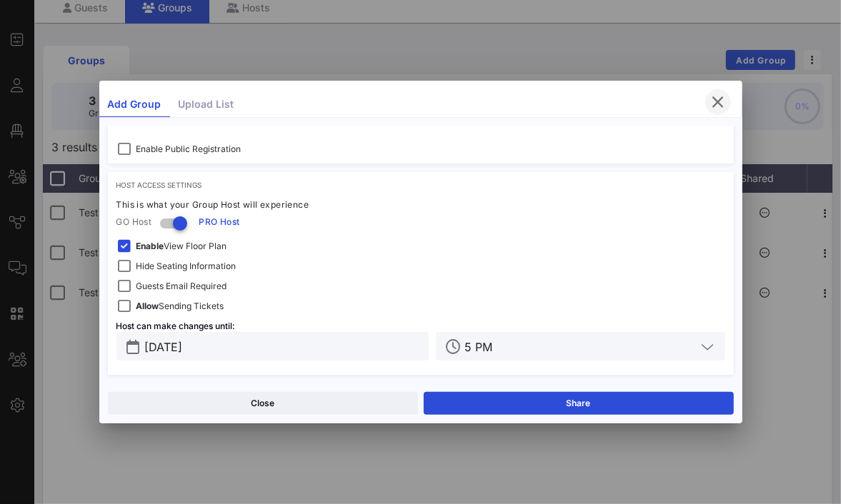  I want to click on strong: Enable, so click(150, 245).